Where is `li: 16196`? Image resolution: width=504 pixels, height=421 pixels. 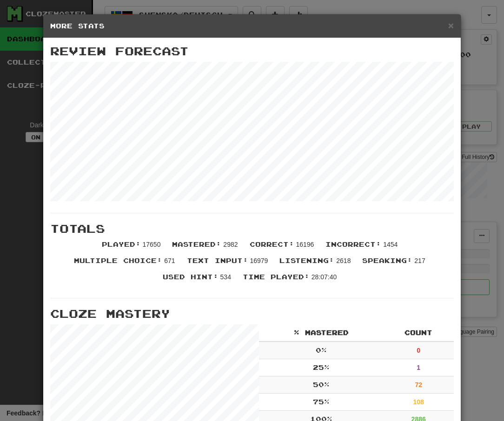
li: 16196 is located at coordinates (283, 248).